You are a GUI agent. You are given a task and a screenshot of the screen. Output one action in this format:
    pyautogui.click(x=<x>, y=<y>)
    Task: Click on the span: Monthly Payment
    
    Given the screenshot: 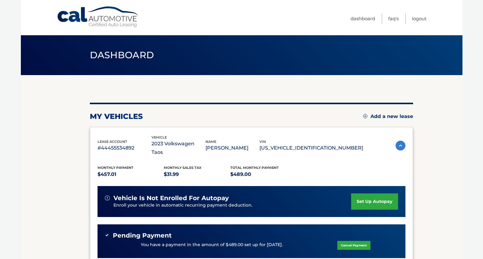 What is the action you would take?
    pyautogui.click(x=115, y=168)
    